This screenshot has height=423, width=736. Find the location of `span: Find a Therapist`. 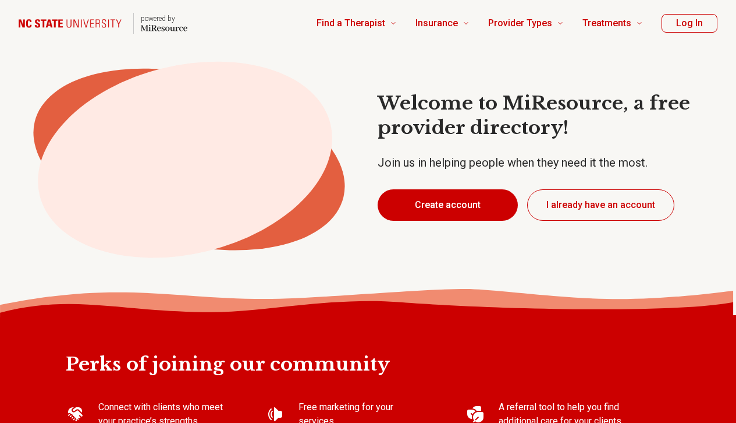

span: Find a Therapist is located at coordinates (351, 23).